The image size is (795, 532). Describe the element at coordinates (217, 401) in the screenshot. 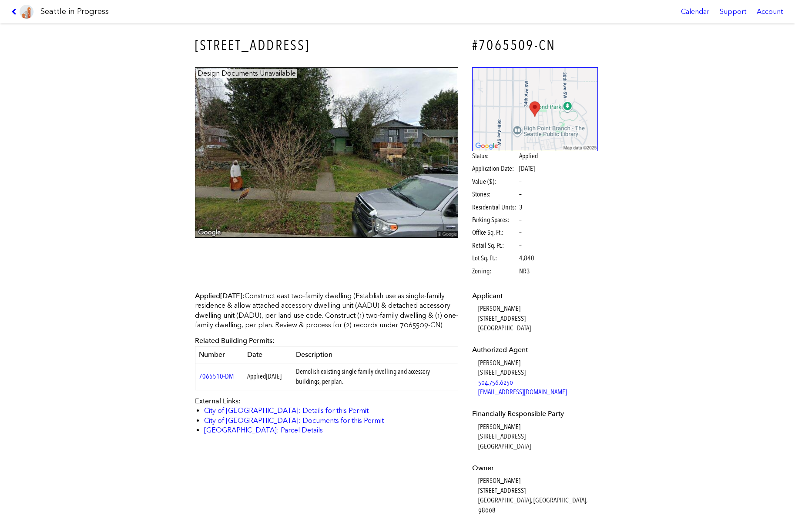

I see `span: External Links:` at that location.